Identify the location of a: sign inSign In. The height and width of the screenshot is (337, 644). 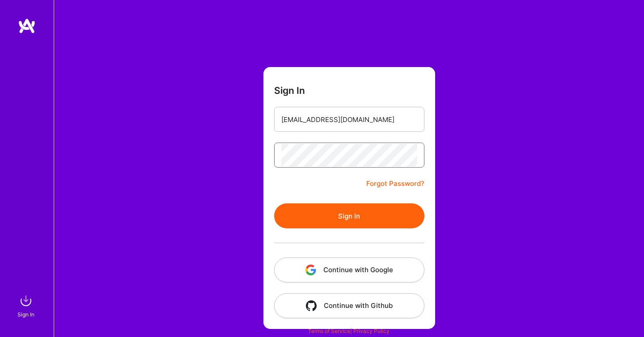
(27, 305).